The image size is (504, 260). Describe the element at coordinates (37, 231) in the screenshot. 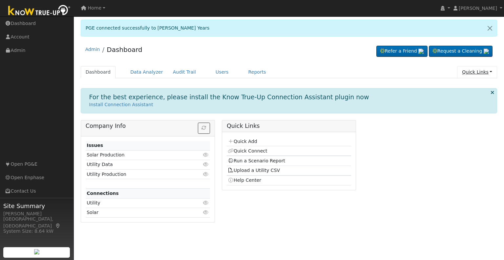

I see `div: System Size: 8.64 kW` at that location.